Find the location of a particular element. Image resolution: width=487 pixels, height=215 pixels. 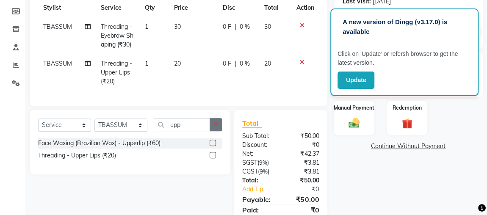

img: _cash.svg is located at coordinates (354, 123).